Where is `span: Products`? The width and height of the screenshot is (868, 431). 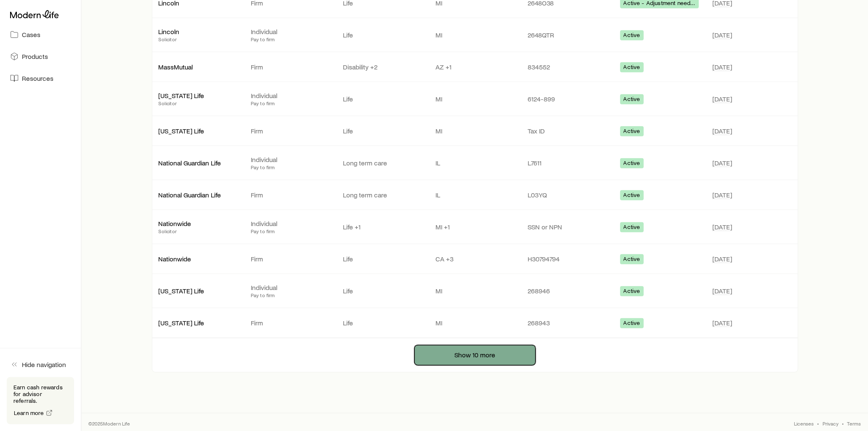 span: Products is located at coordinates (35, 56).